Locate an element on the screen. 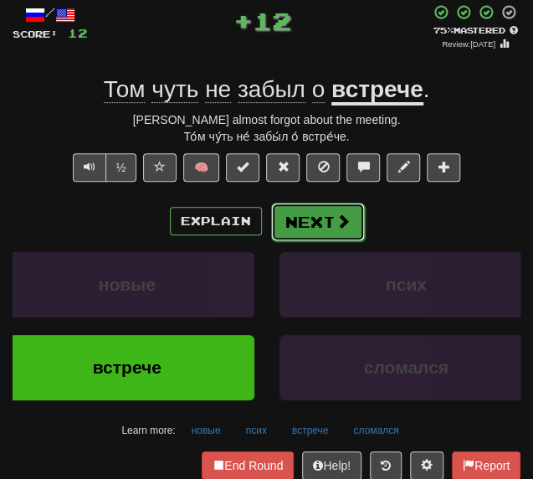  span: 75 % is located at coordinates (444, 30).